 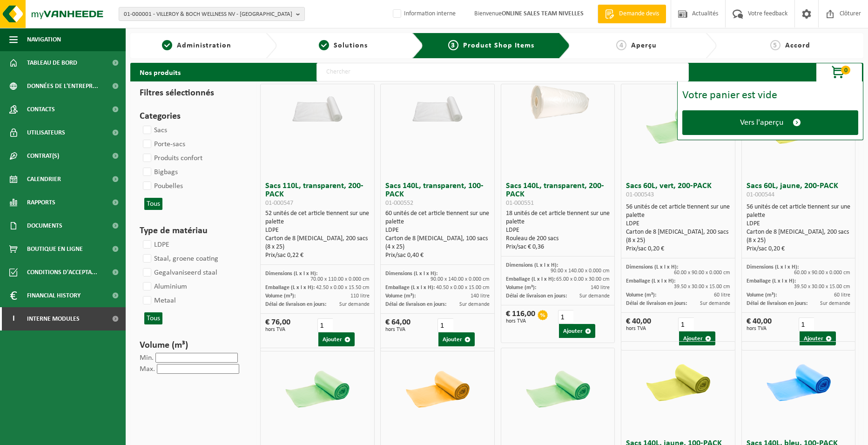 I want to click on div: 52 unités de cet article tiennent sur une palette, so click(x=318, y=235).